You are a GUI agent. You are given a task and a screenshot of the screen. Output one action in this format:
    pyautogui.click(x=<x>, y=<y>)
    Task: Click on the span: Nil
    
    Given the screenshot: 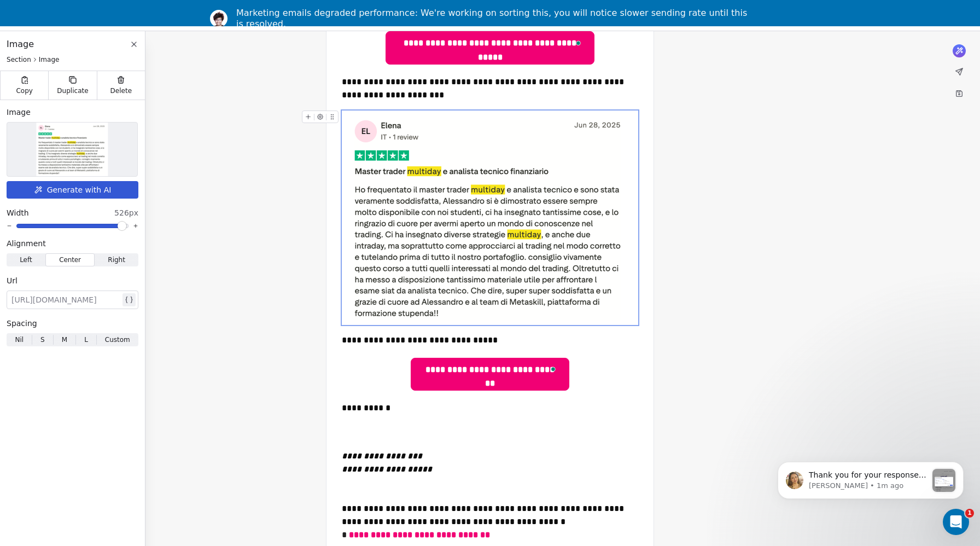 What is the action you would take?
    pyautogui.click(x=19, y=340)
    